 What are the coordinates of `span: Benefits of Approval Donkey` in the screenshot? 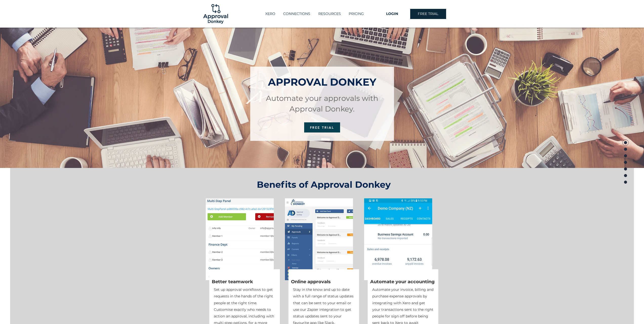 It's located at (324, 185).